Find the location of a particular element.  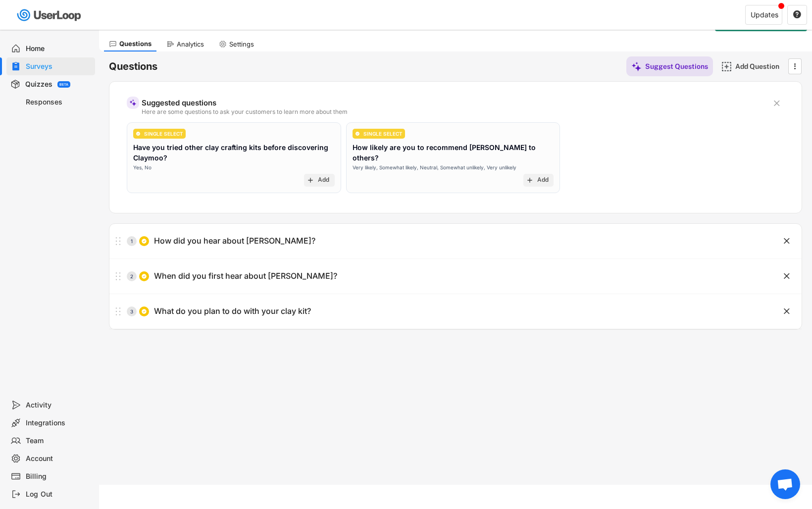

div: 1 is located at coordinates (132, 241).